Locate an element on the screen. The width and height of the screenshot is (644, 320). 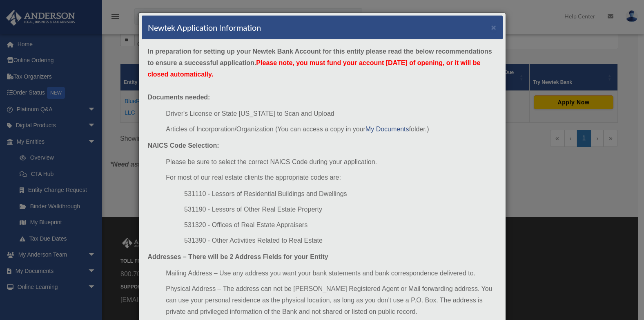
li: Articles of Incorporation/Organization (You can access a copy in your folder.) is located at coordinates (331, 129).